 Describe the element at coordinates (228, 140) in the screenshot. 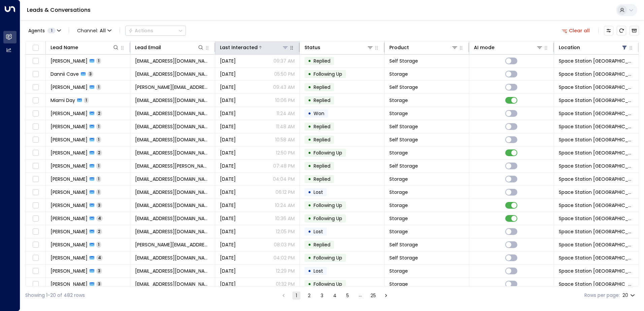

I see `span: May 13, 2025` at that location.